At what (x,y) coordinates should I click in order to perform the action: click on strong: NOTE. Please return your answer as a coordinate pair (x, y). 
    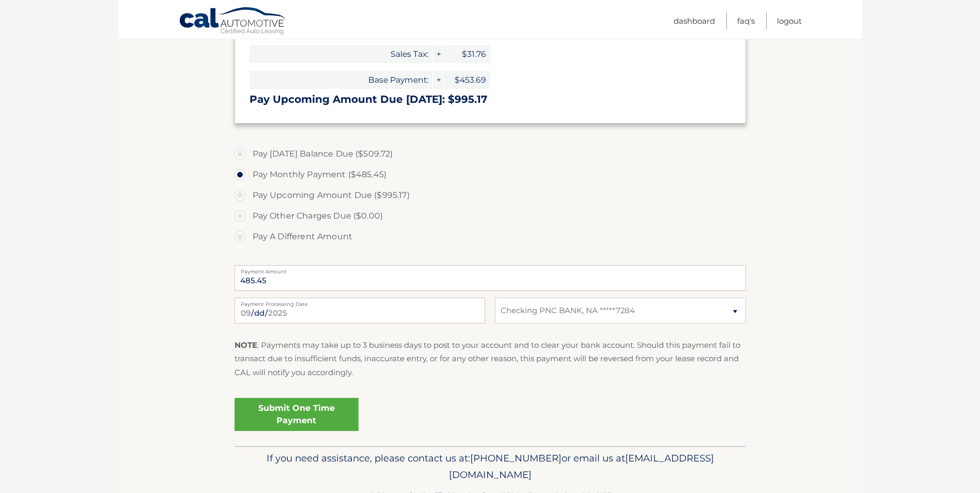
    Looking at the image, I should click on (246, 345).